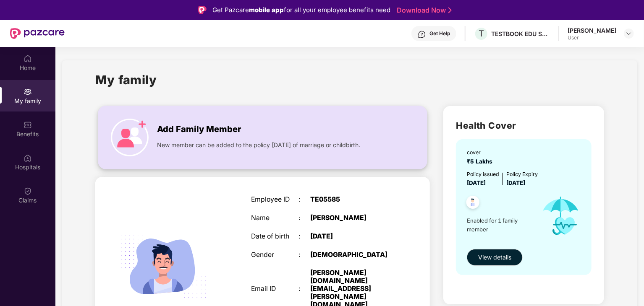 Image resolution: width=644 pixels, height=306 pixels. Describe the element at coordinates (199, 129) in the screenshot. I see `span: Add Family Member` at that location.